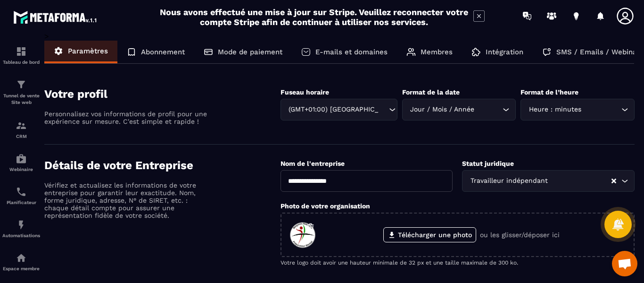 This screenshot has height=283, width=644. I want to click on p: E-mails et domaines, so click(351, 52).